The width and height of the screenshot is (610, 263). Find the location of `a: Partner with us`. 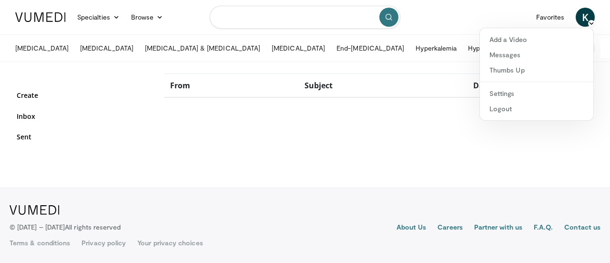

a: Partner with us is located at coordinates (498, 228).